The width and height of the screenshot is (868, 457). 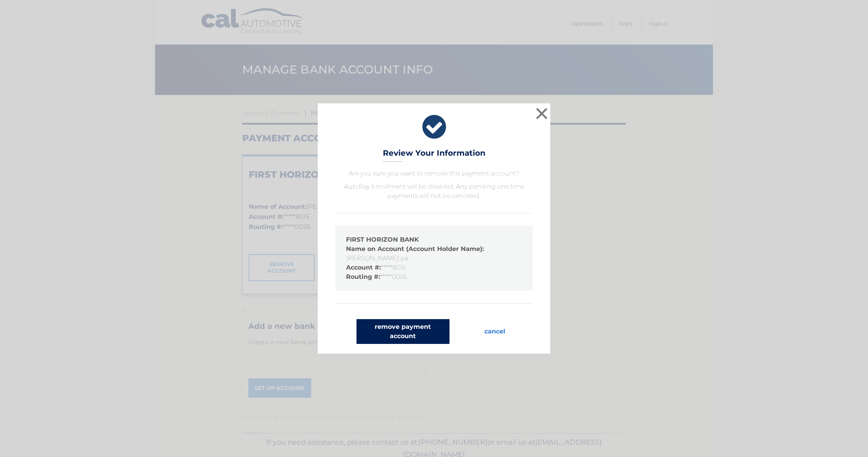 What do you see at coordinates (363, 277) in the screenshot?
I see `strong: Routing #:` at bounding box center [363, 277].